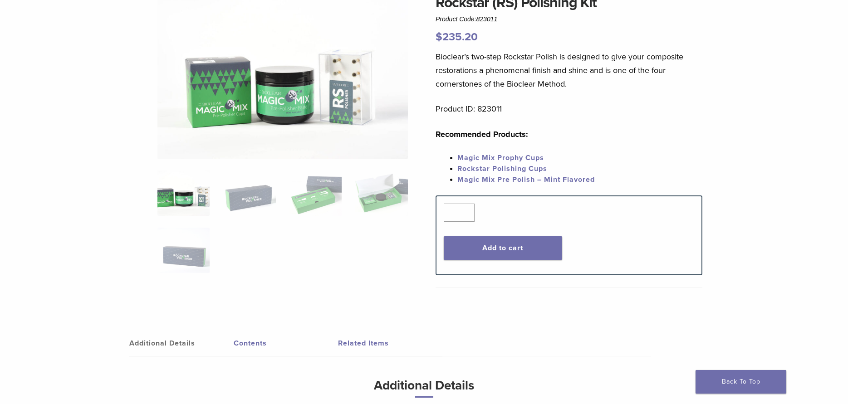  What do you see at coordinates (482, 134) in the screenshot?
I see `strong: Recommended Products:` at bounding box center [482, 134].